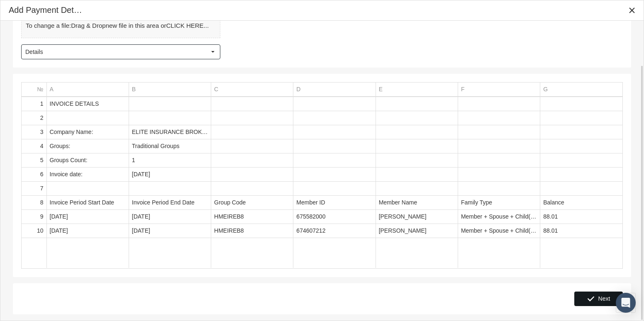 The height and width of the screenshot is (321, 644). Describe the element at coordinates (322, 176) in the screenshot. I see `div: Data grid` at that location.